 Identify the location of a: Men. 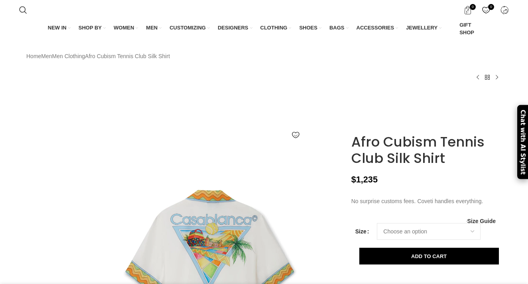
(46, 56).